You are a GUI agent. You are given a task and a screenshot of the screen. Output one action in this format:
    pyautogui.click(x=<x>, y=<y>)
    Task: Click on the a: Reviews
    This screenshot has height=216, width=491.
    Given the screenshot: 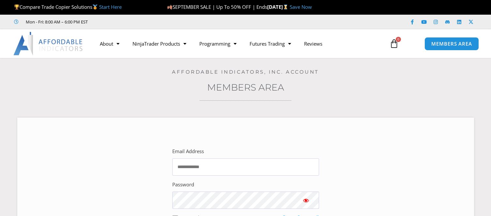 What is the action you would take?
    pyautogui.click(x=313, y=44)
    